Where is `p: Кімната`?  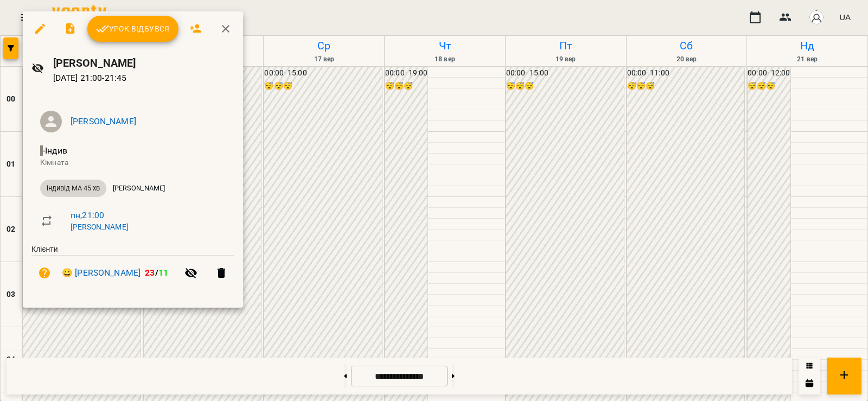 p: Кімната is located at coordinates (133, 163).